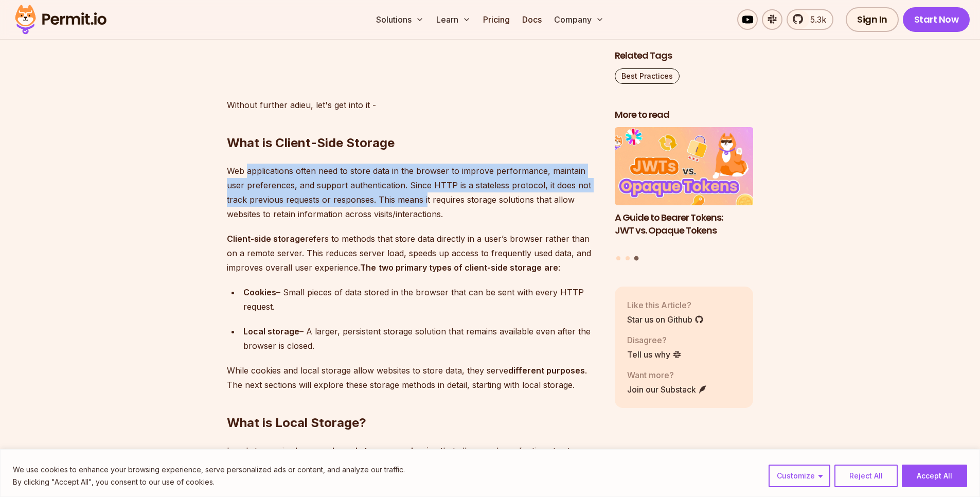  What do you see at coordinates (413, 193) in the screenshot?
I see `p: Web applications often need to store data in the browser to improve performance, maintain user pr...` at bounding box center [413, 193].